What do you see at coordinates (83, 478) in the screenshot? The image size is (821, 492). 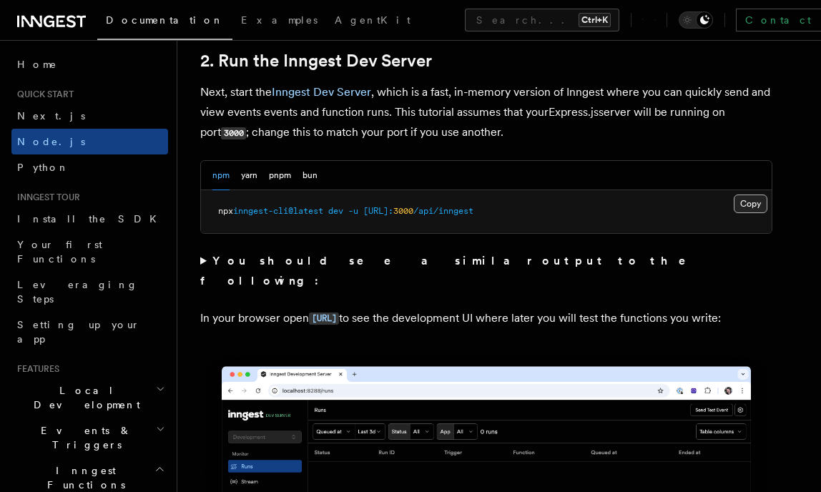 I see `span: Inngest Functions` at bounding box center [83, 478].